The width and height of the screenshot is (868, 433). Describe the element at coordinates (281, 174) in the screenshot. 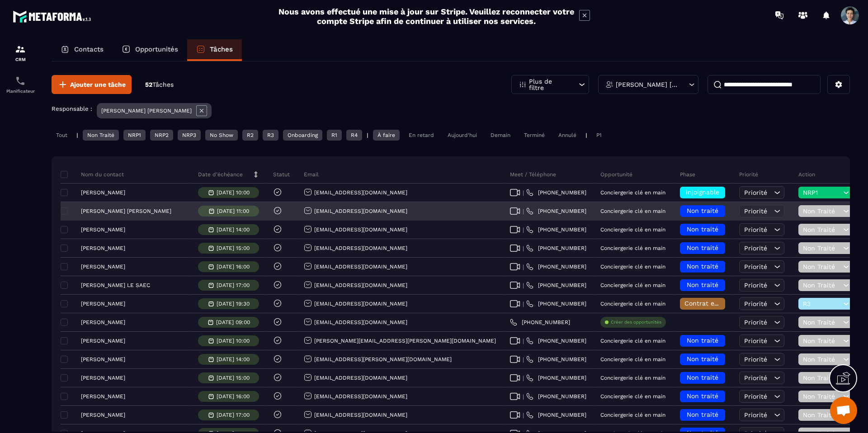

I see `p: Statut` at that location.